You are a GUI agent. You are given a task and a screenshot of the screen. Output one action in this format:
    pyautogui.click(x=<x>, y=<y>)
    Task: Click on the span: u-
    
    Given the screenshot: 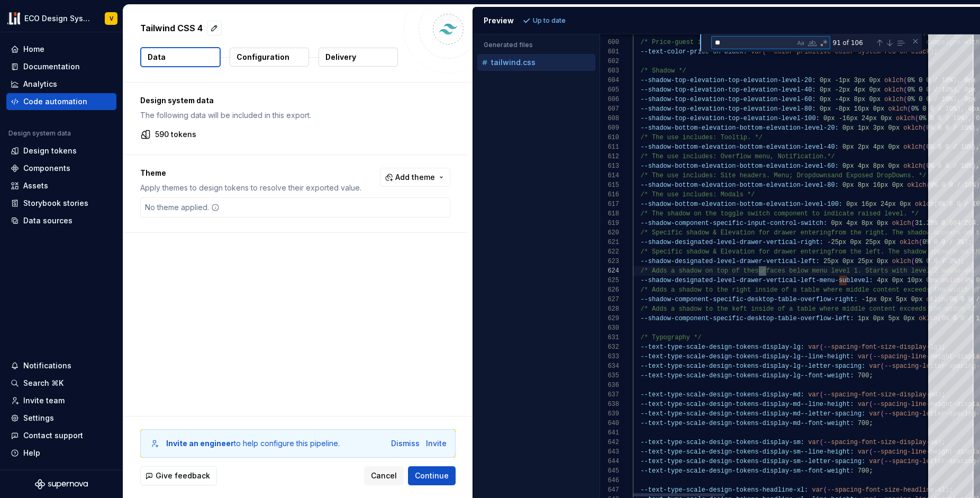 What is the action you would take?
    pyautogui.click(x=834, y=280)
    